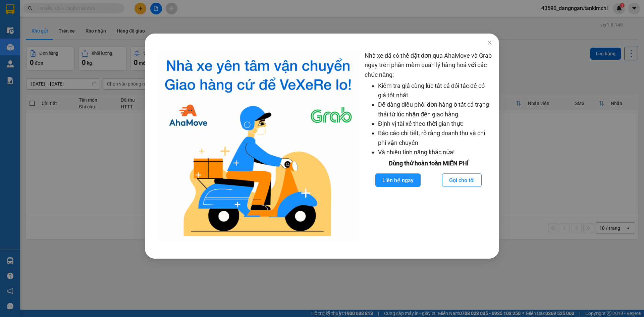 Image resolution: width=644 pixels, height=317 pixels. Describe the element at coordinates (398, 180) in the screenshot. I see `button: Liên hệ ngay` at that location.